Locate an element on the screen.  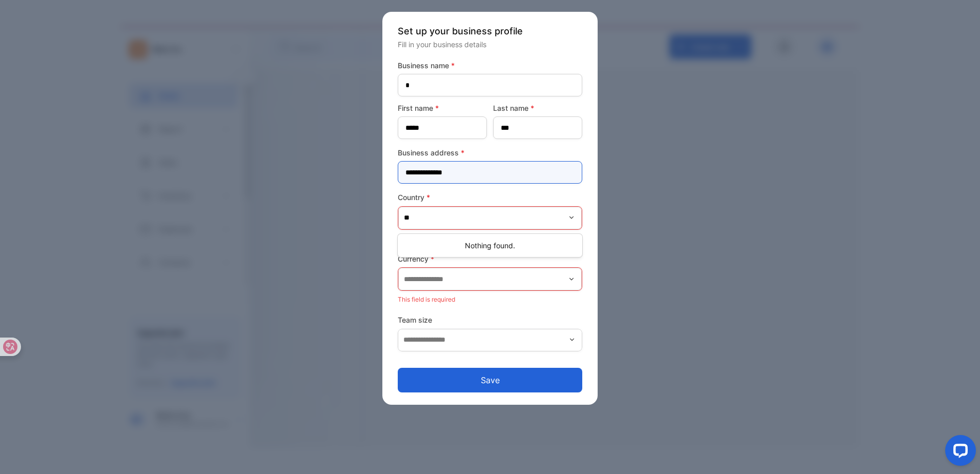
p: Set up your business profile is located at coordinates (490, 31).